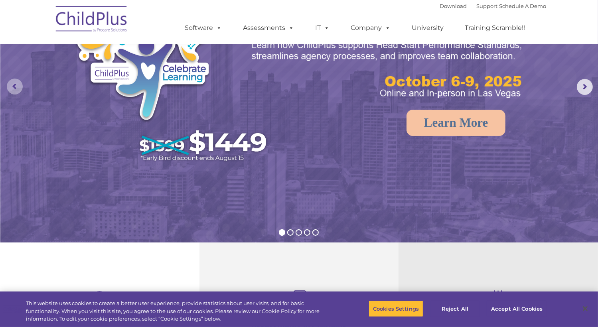  What do you see at coordinates (523, 6) in the screenshot?
I see `a: Schedule A Demo` at bounding box center [523, 6].